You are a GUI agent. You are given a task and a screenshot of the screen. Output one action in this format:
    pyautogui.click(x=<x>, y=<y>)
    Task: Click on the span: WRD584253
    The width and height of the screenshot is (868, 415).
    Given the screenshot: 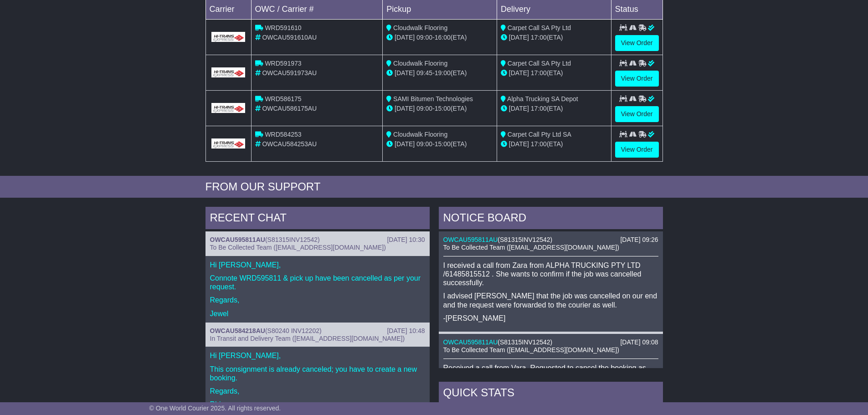 What is the action you would take?
    pyautogui.click(x=283, y=134)
    